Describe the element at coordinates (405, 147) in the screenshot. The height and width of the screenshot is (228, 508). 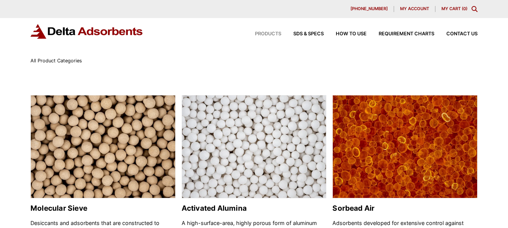
I see `img: Sorbead Air` at that location.